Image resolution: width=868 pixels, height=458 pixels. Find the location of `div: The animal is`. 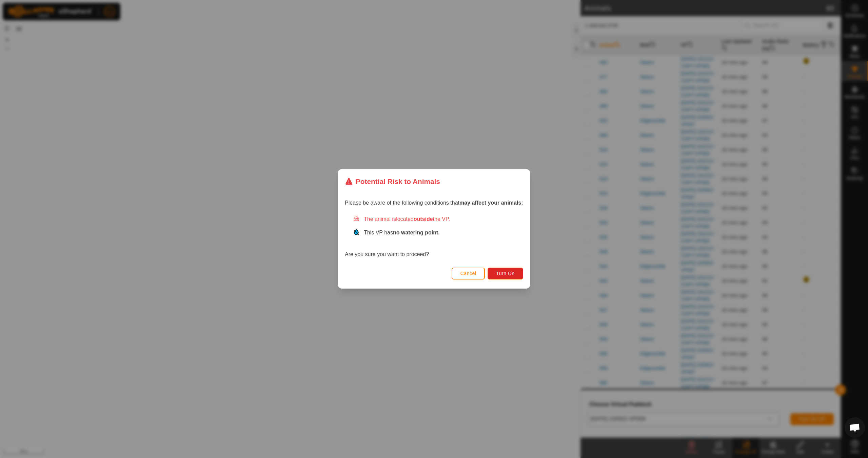

div: The animal is is located at coordinates (438, 220).